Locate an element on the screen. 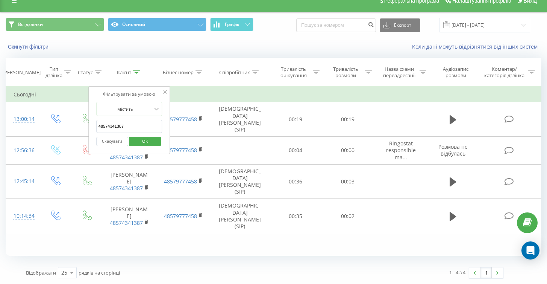 The height and width of the screenshot is (284, 547). input: Пошук за номером is located at coordinates (336, 25).